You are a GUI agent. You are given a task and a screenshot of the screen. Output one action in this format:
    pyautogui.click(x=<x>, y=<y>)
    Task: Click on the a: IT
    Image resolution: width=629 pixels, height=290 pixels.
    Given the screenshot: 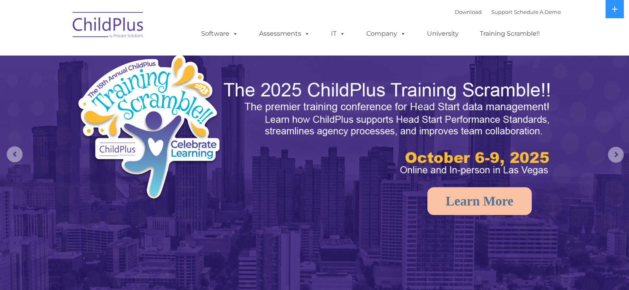 What is the action you would take?
    pyautogui.click(x=338, y=34)
    